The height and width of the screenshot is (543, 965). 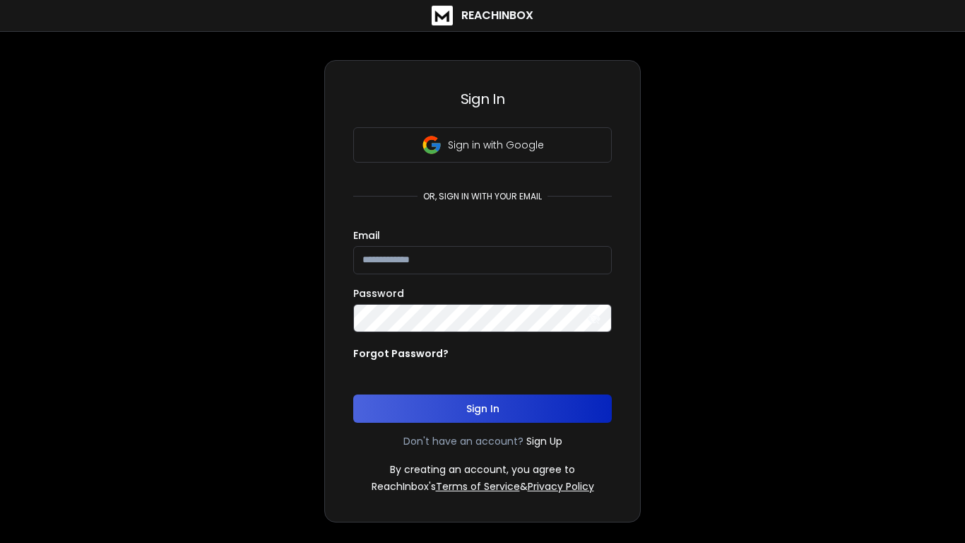 What do you see at coordinates (483, 469) in the screenshot?
I see `p: By creating an account, you agree to` at bounding box center [483, 469].